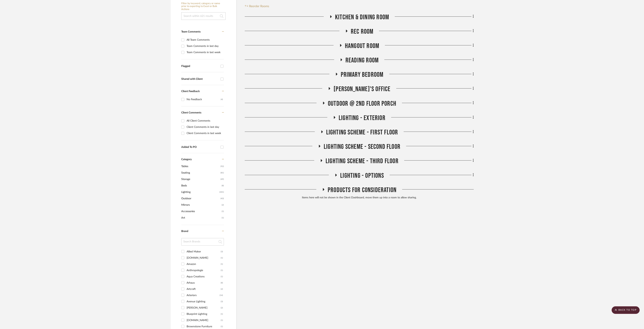  Describe the element at coordinates (204, 46) in the screenshot. I see `div: Team Comments in last day` at that location.